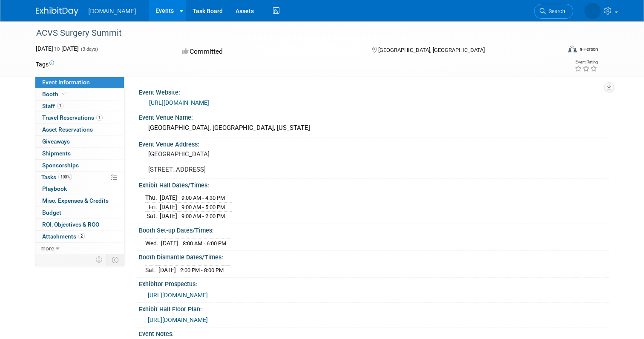  I want to click on span: (3 days), so click(89, 49).